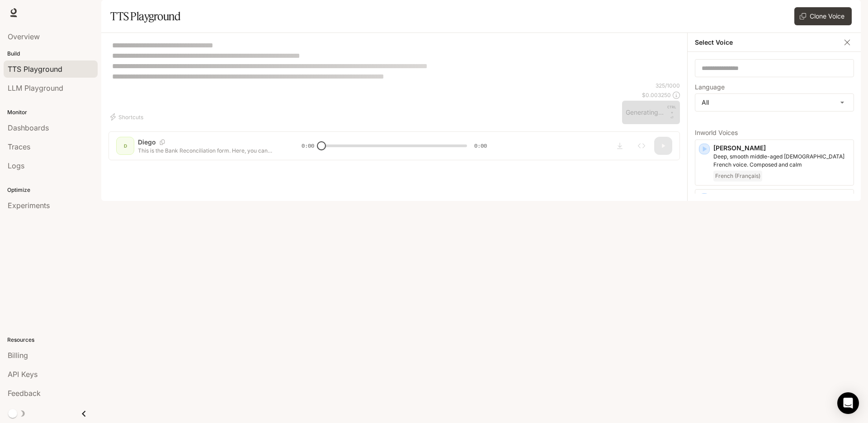 The width and height of the screenshot is (868, 423). What do you see at coordinates (774, 133) in the screenshot?
I see `p: Inworld Voices` at bounding box center [774, 133].